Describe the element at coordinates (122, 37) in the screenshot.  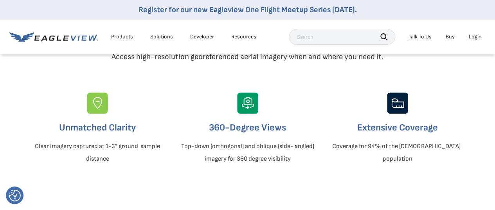
I see `div: Products` at that location.